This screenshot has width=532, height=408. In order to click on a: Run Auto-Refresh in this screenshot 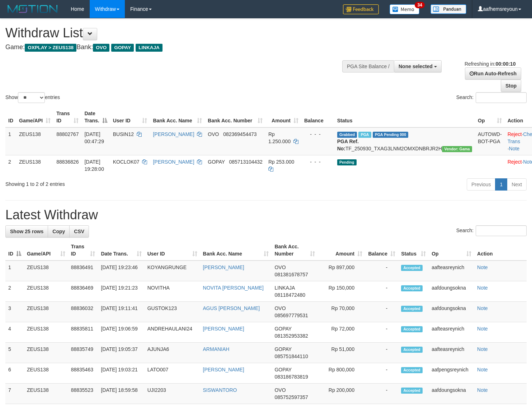, I will do `click(493, 74)`.